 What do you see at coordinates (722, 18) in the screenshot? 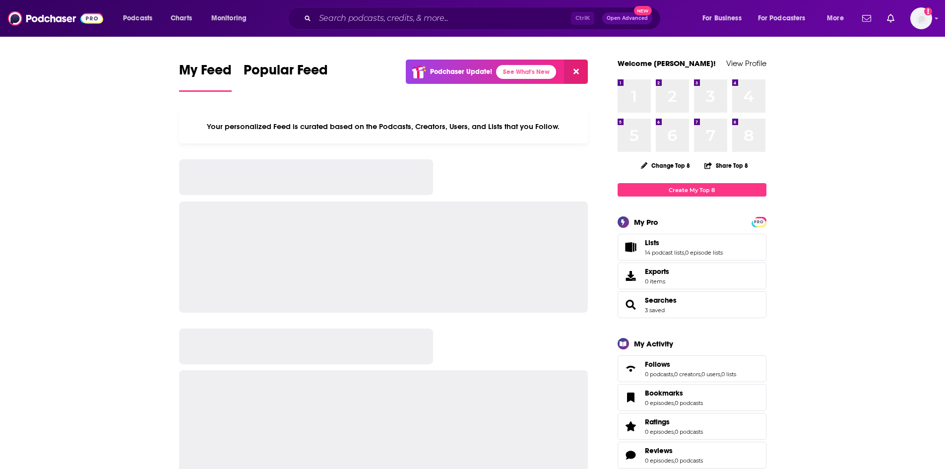
I see `span: For Business` at bounding box center [722, 18].